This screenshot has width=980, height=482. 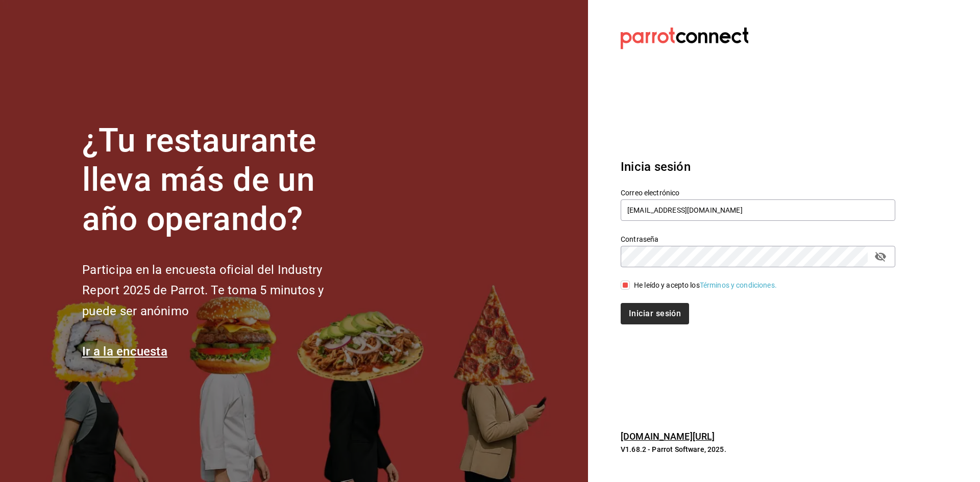 I want to click on h3: Inicia sesión, so click(x=758, y=167).